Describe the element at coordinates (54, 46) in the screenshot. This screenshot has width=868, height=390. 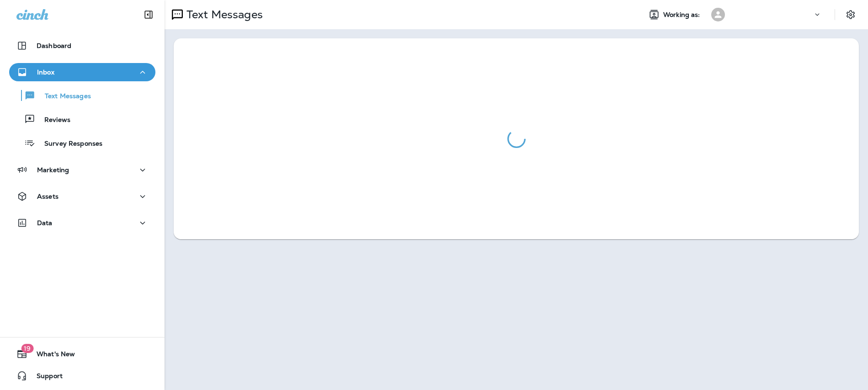
I see `p: Dashboard` at that location.